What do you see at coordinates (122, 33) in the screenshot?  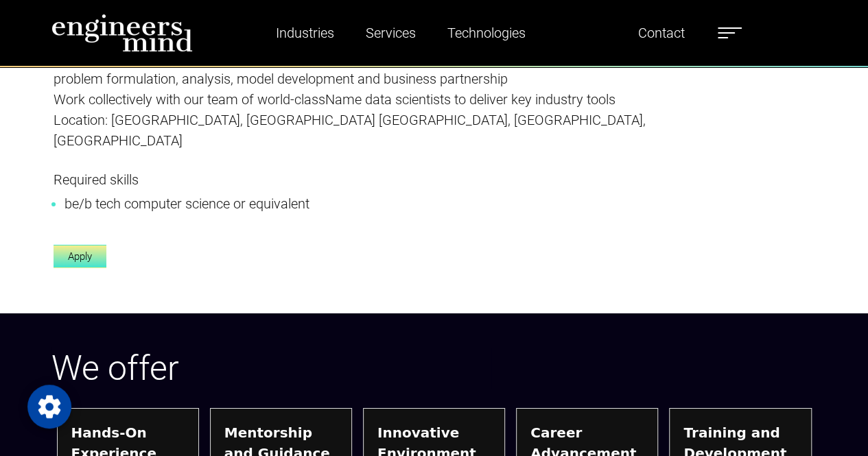 I see `img: logo` at bounding box center [122, 33].